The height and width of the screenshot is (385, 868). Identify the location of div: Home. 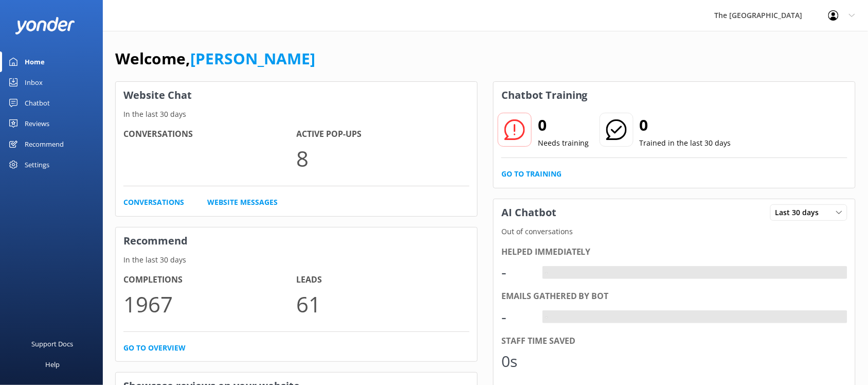
(34, 61).